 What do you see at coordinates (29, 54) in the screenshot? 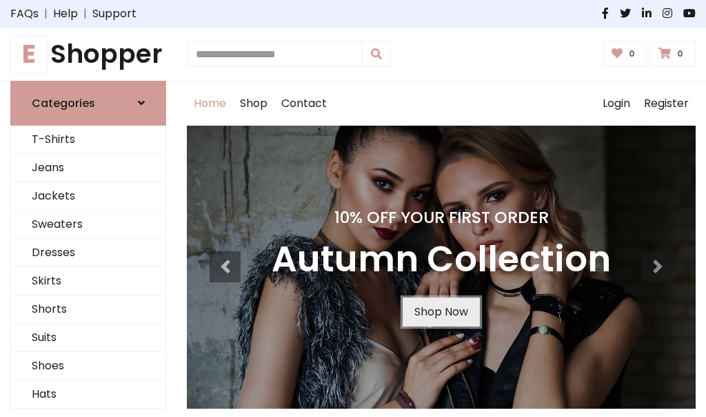
I see `span: E` at bounding box center [29, 54].